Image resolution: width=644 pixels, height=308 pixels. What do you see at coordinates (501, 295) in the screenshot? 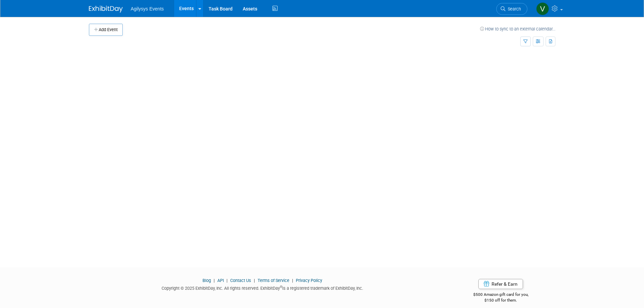
I see `div: $500 Amazon gift card for you,` at bounding box center [501, 295].